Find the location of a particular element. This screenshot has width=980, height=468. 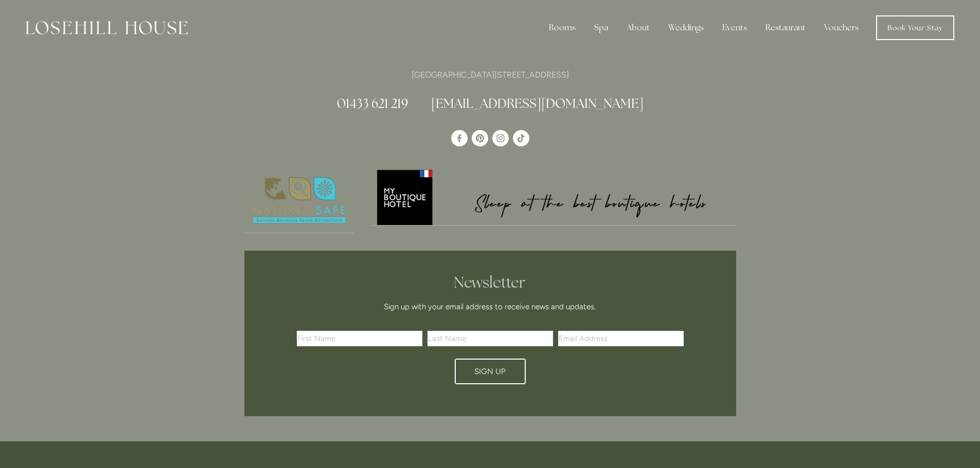

a: Pinterest is located at coordinates (480, 139).